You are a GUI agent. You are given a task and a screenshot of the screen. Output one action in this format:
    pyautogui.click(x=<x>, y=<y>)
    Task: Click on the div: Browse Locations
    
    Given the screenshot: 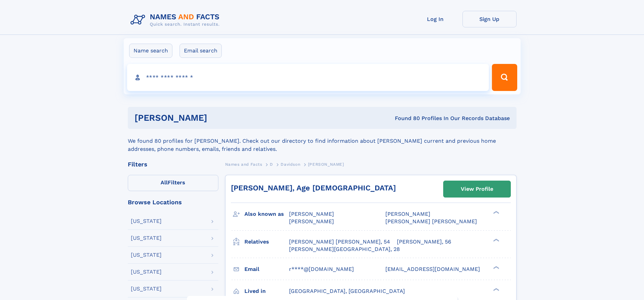 What is the action you would take?
    pyautogui.click(x=173, y=202)
    